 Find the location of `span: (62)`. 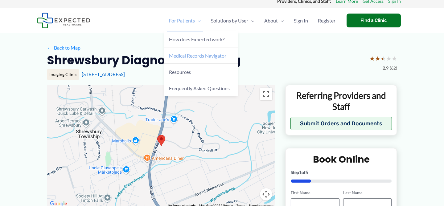

span: (62) is located at coordinates (394, 68).